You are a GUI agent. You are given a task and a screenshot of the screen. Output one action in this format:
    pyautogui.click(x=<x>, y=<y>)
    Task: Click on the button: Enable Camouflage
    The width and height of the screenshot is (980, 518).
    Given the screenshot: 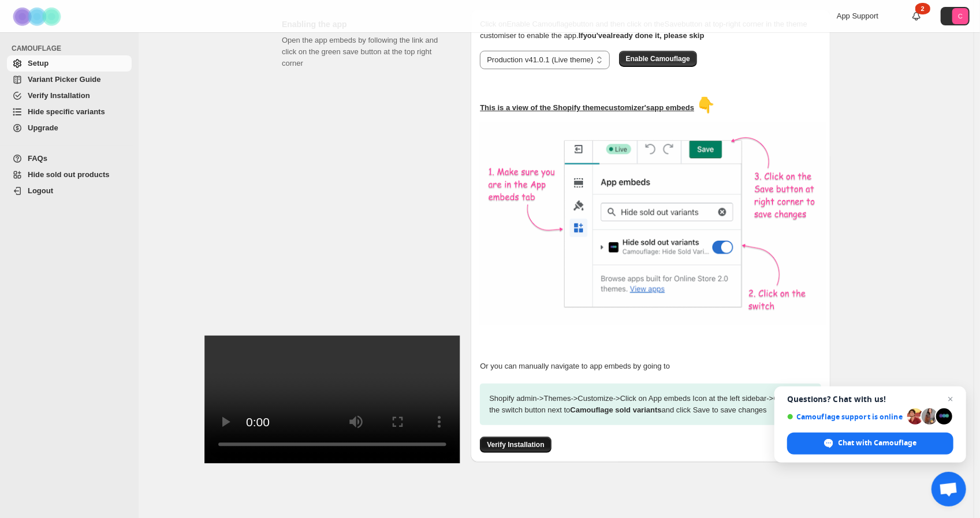 What is the action you would take?
    pyautogui.click(x=658, y=59)
    